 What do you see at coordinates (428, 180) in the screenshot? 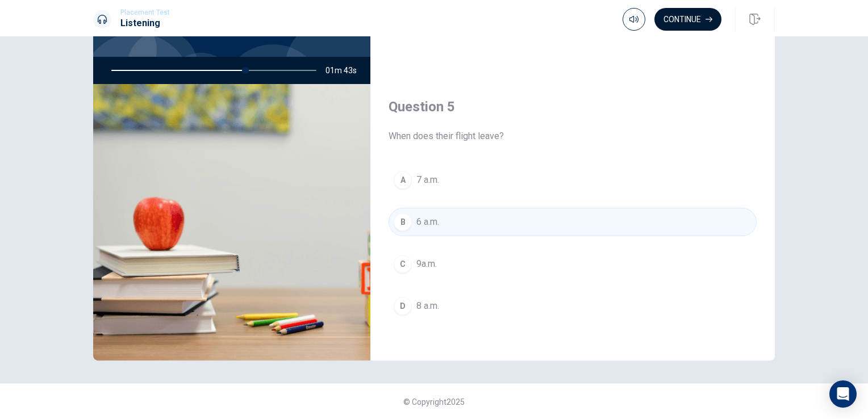
I see `span: 7 a.m.` at bounding box center [428, 180].